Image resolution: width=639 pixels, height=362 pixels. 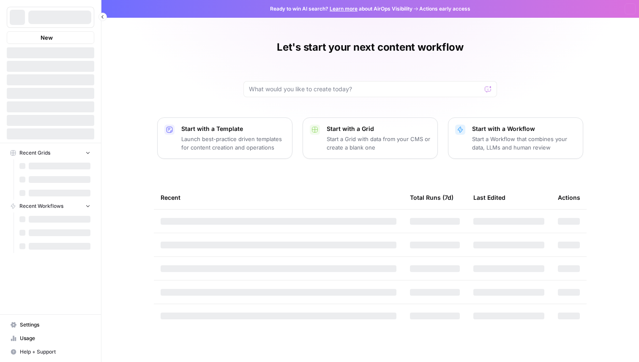 I want to click on div: Recent, so click(x=278, y=197).